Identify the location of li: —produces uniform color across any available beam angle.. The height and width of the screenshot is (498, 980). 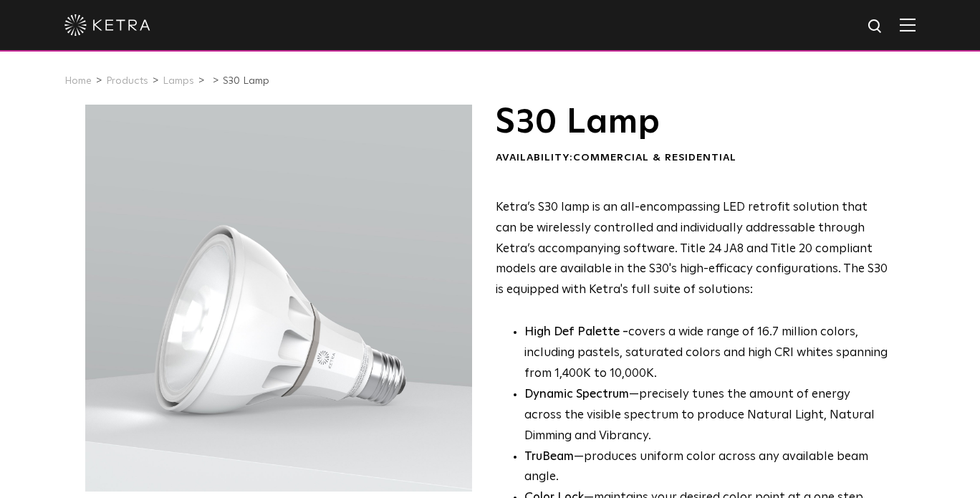
(707, 468).